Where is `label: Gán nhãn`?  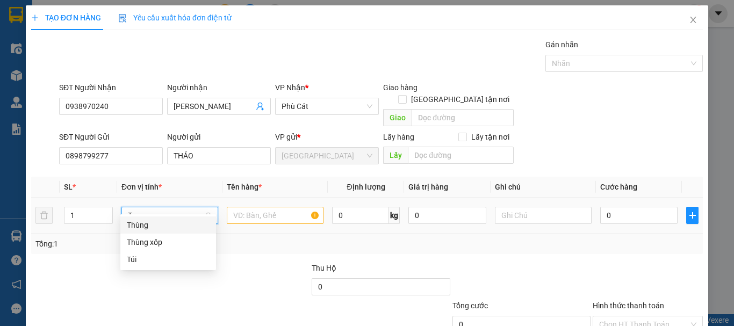 label: Gán nhãn is located at coordinates (561, 45).